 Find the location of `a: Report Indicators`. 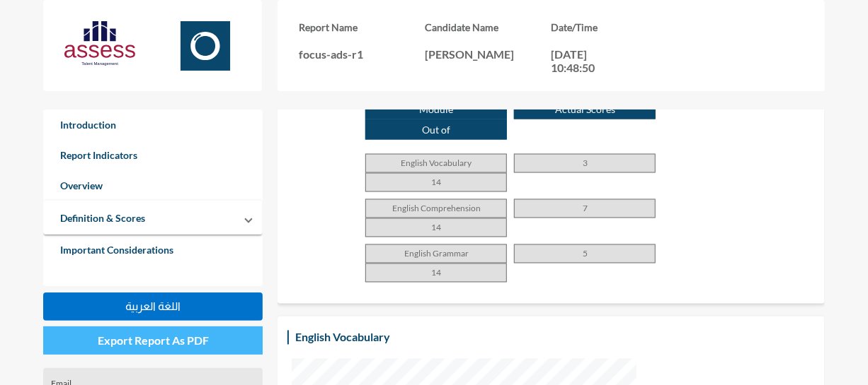

a: Report Indicators is located at coordinates (153, 155).